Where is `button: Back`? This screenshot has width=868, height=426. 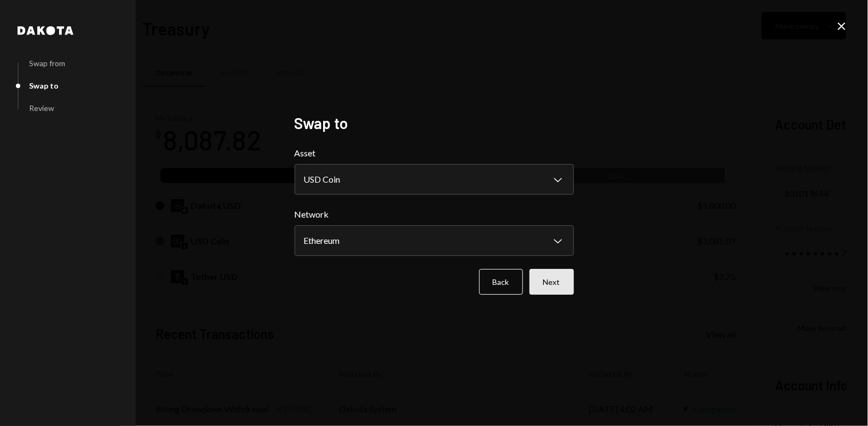 button: Back is located at coordinates (501, 282).